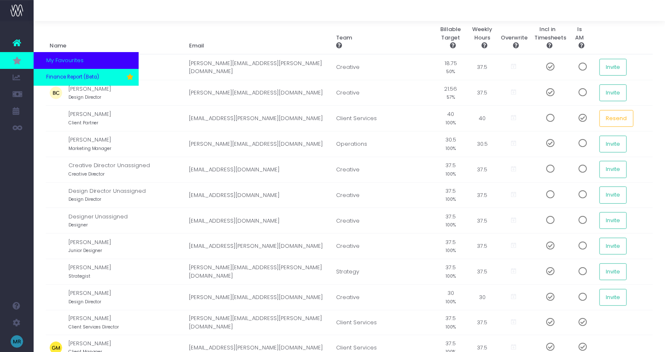 The height and width of the screenshot is (352, 665). What do you see at coordinates (513, 38) in the screenshot?
I see `th: Overwrite` at bounding box center [513, 38].